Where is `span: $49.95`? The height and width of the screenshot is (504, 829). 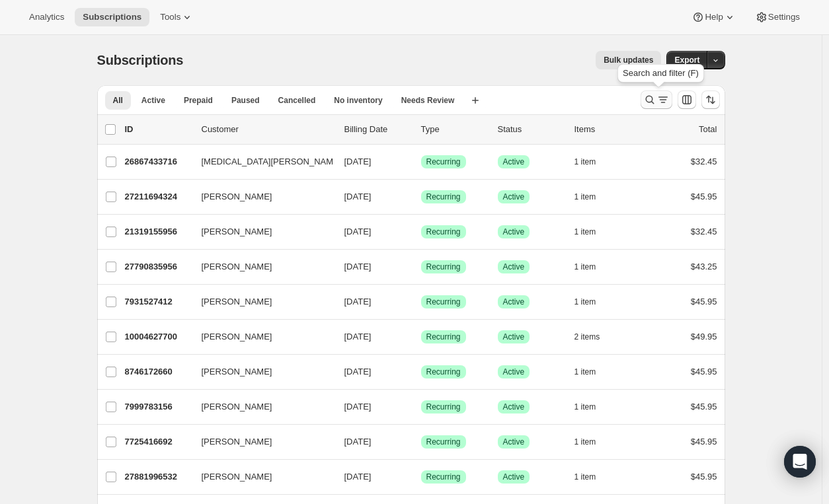 span: $49.95 is located at coordinates (704, 336).